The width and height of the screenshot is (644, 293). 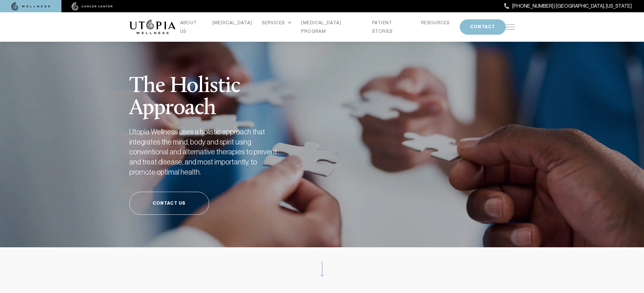 I want to click on h1: The Holistic Approach, so click(x=220, y=90).